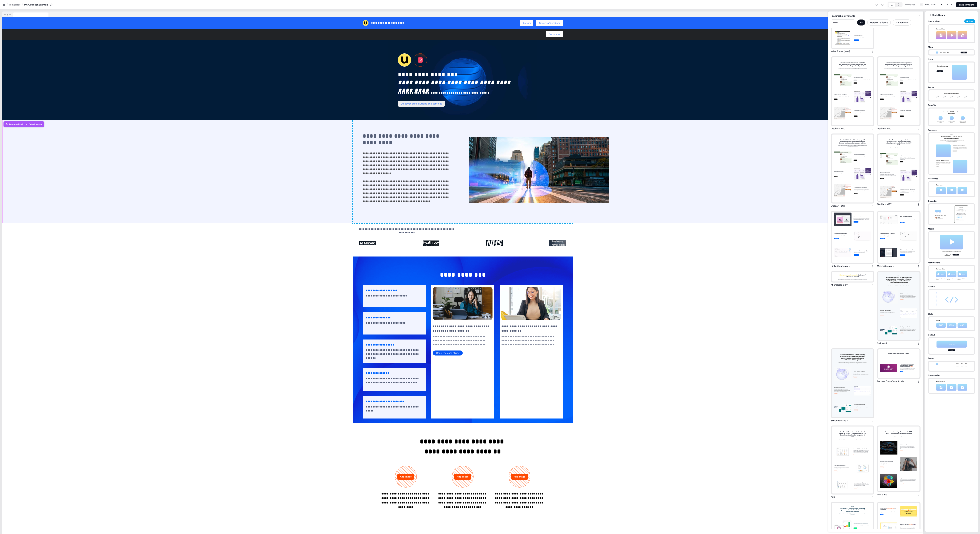 The width and height of the screenshot is (980, 534). I want to click on div: Content hub, so click(946, 21).